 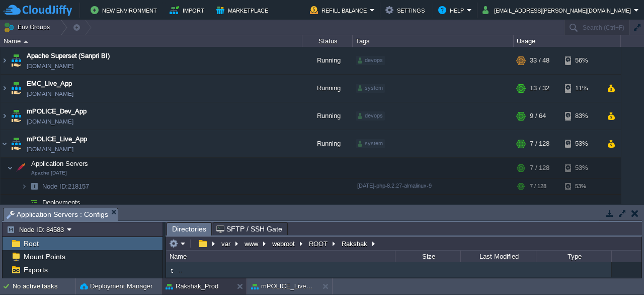 I want to click on button: Env Groups, so click(x=28, y=28).